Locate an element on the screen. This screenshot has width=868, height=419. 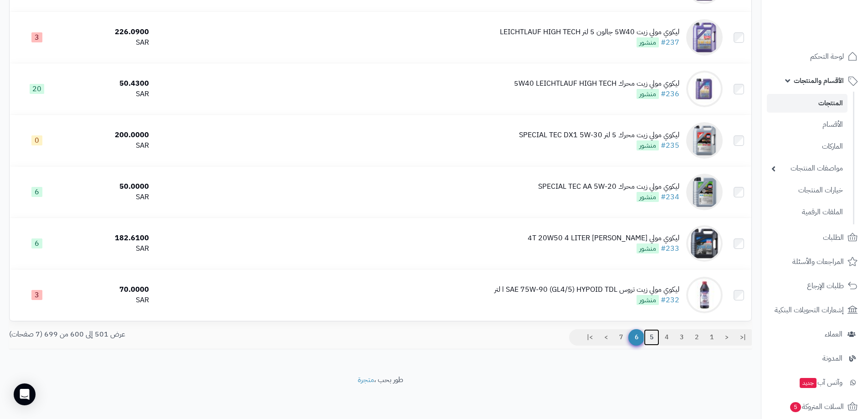
div: عرض 501 إلى 600 من 699 (7 صفحات) is located at coordinates (191, 334).